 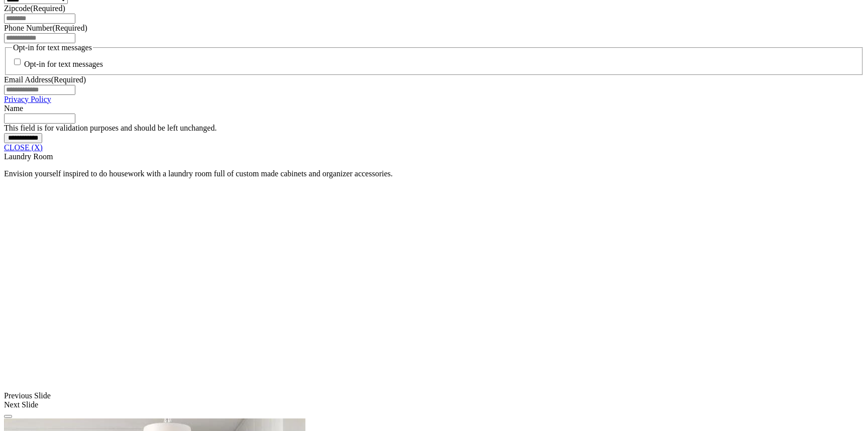 What do you see at coordinates (23, 147) in the screenshot?
I see `a: CLOSE (X)` at bounding box center [23, 147].